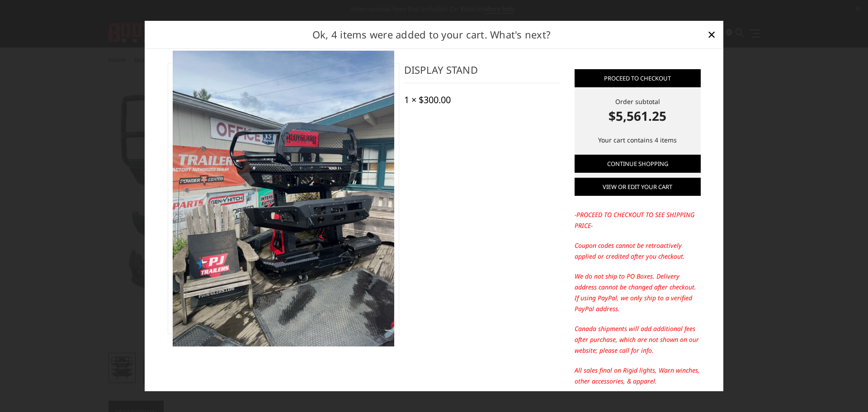 The image size is (868, 412). What do you see at coordinates (845, 390) in the screenshot?
I see `div: Chat Widget` at bounding box center [845, 390].